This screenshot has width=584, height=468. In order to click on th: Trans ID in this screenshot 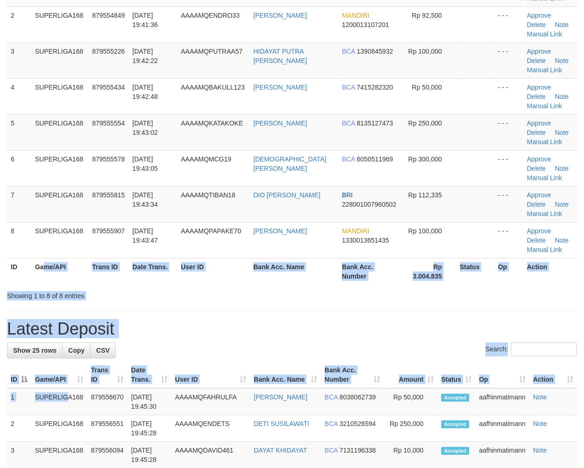, I will do `click(108, 271)`.